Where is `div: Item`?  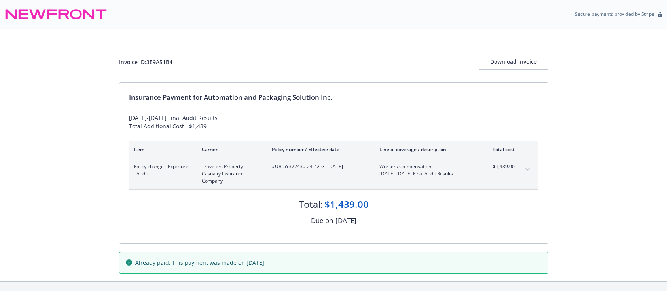 div: Item is located at coordinates (161, 149).